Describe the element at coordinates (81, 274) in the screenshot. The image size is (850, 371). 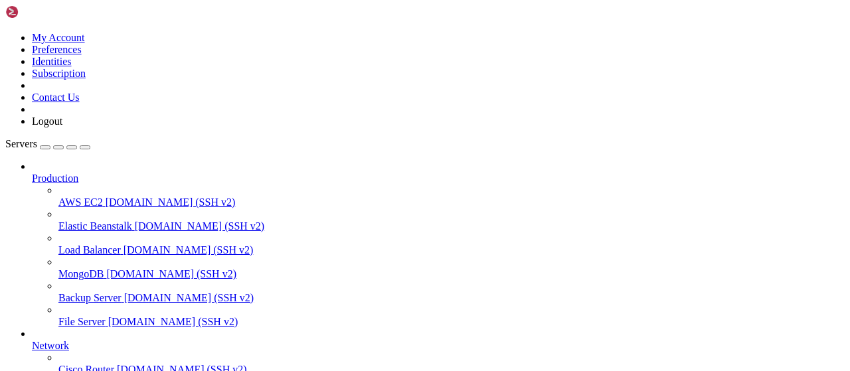
I see `span: MongoDB` at that location.